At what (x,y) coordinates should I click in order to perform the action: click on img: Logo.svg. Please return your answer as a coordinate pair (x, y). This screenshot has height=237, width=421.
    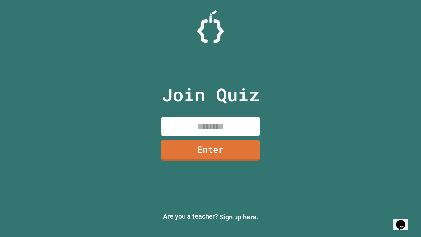
    Looking at the image, I should click on (211, 26).